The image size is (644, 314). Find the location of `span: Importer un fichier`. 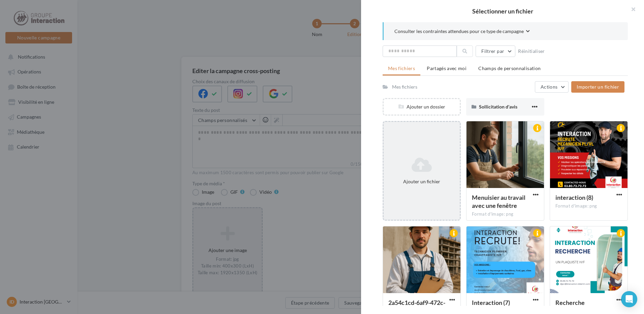

span: Importer un fichier is located at coordinates (598, 87).